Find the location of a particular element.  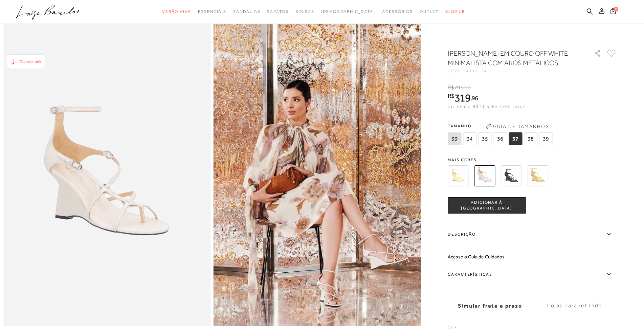

span: 799 is located at coordinates (459, 88).